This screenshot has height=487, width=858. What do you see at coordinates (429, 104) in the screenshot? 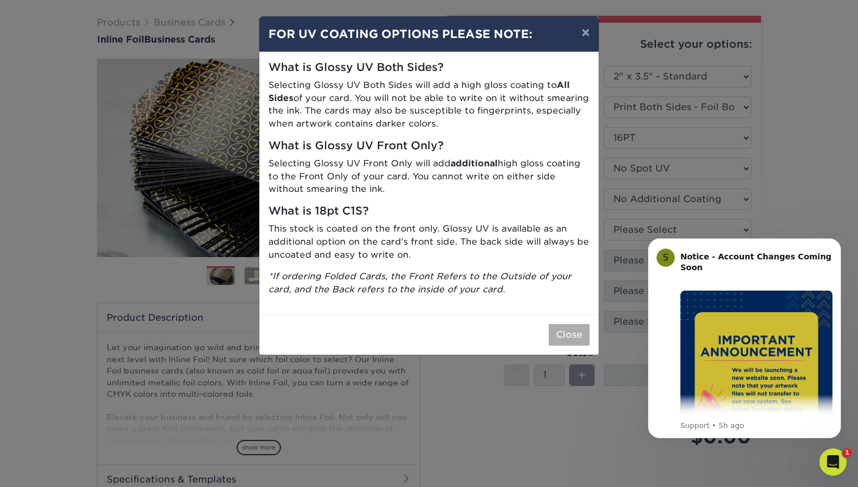
I see `p: Selecting Glossy UV Both Sides will add a high gloss coating to of your card. You will not be abl...` at bounding box center [429, 104].